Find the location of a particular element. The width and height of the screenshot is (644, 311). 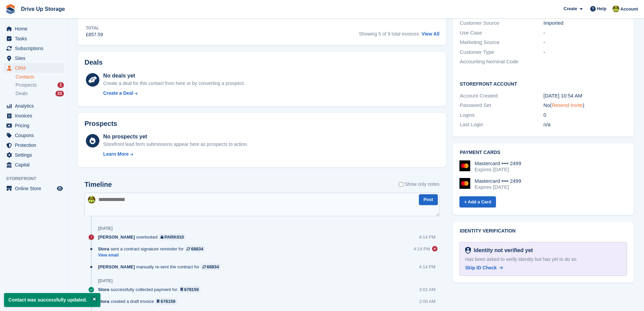

div: Customer Type is located at coordinates (501, 52).